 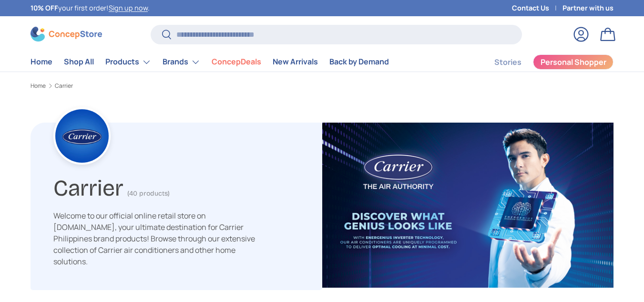 What do you see at coordinates (507, 62) in the screenshot?
I see `a: Stories` at bounding box center [507, 62].